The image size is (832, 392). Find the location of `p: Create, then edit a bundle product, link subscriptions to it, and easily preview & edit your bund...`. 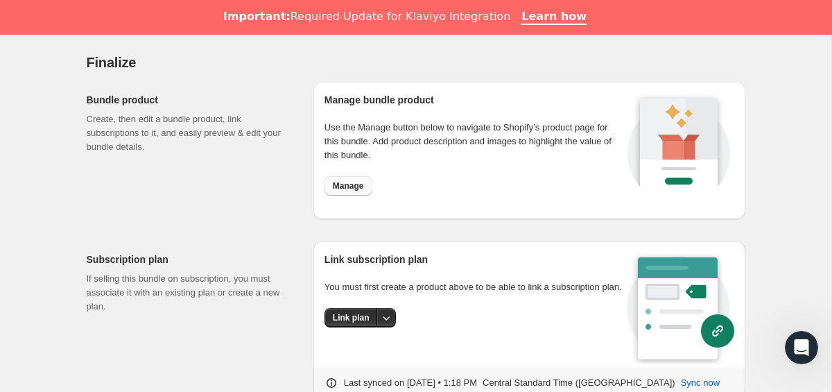

p: Create, then edit a bundle product, link subscriptions to it, and easily preview & edit your bund... is located at coordinates (189, 133).